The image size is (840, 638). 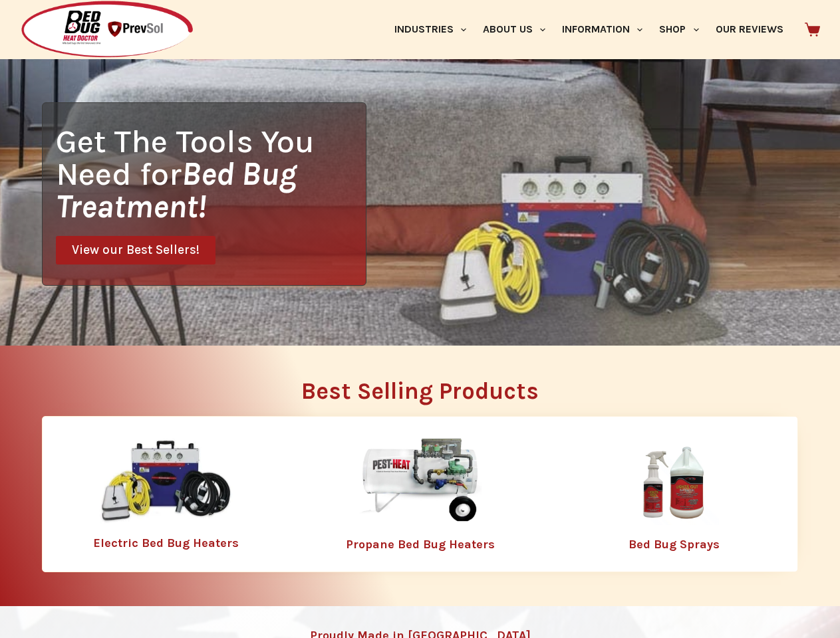 I want to click on a: View our Best Sellers!, so click(x=136, y=250).